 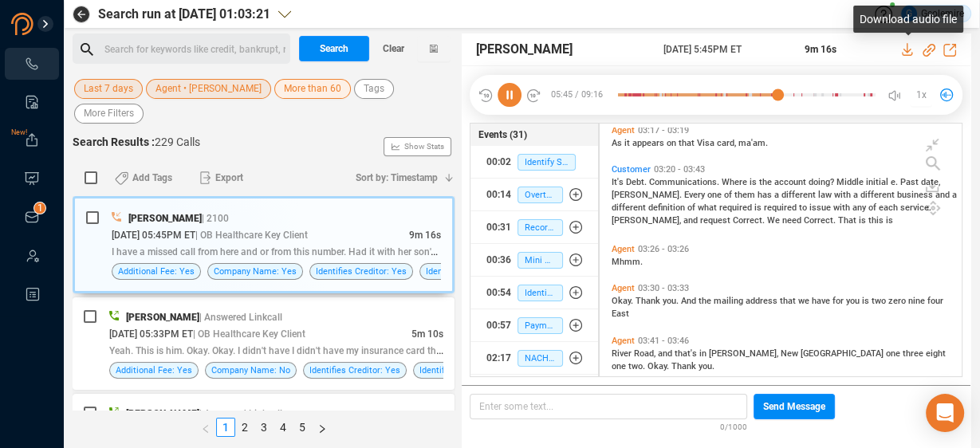 What do you see at coordinates (918, 300) in the screenshot?
I see `span: nine` at bounding box center [918, 300].